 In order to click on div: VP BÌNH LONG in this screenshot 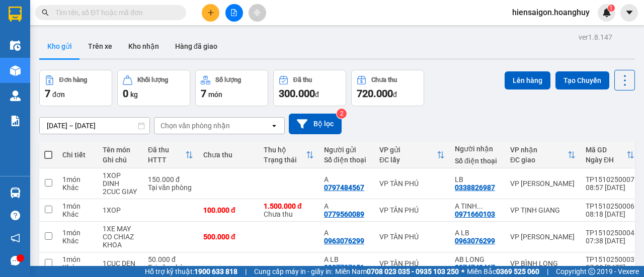, I will do `click(543, 263)`.